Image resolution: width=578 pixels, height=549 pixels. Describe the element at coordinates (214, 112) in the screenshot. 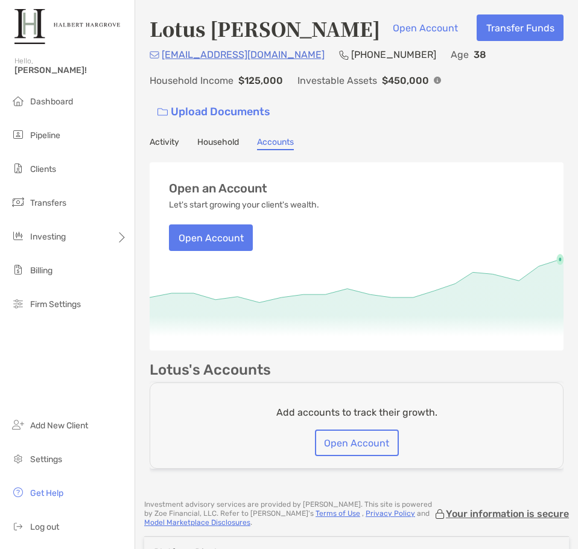

I see `a: Upload Documents` at that location.